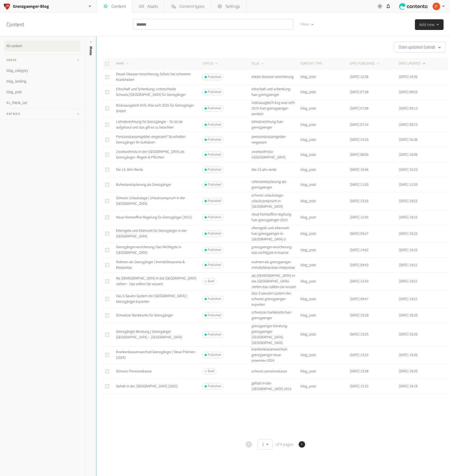  What do you see at coordinates (265, 444) in the screenshot?
I see `button: 1` at bounding box center [265, 444].